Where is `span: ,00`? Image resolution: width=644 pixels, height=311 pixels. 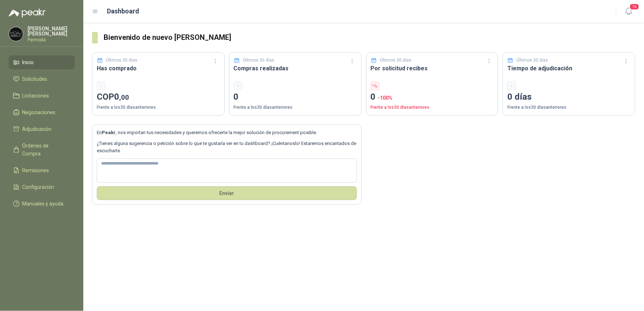
span: ,00 is located at coordinates (124, 97).